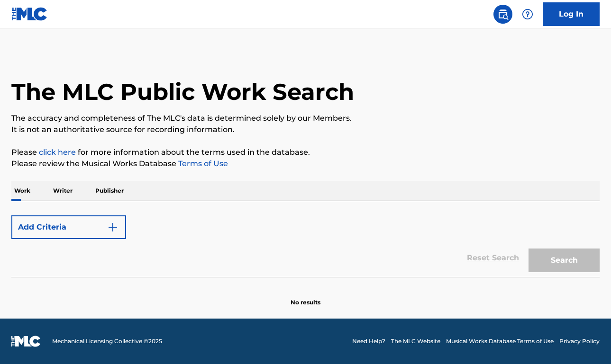  Describe the element at coordinates (579, 341) in the screenshot. I see `a: Privacy Policy` at that location.